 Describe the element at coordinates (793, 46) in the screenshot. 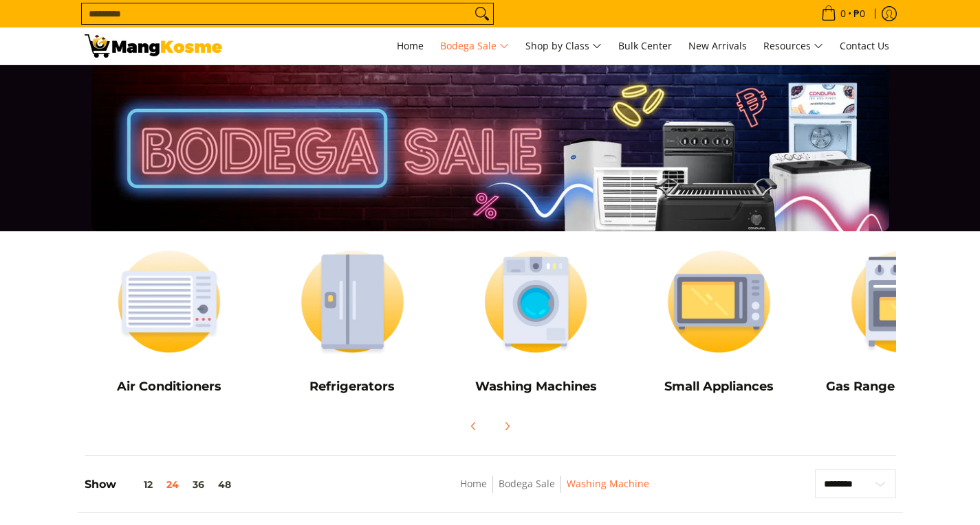

I see `a: Resources` at that location.